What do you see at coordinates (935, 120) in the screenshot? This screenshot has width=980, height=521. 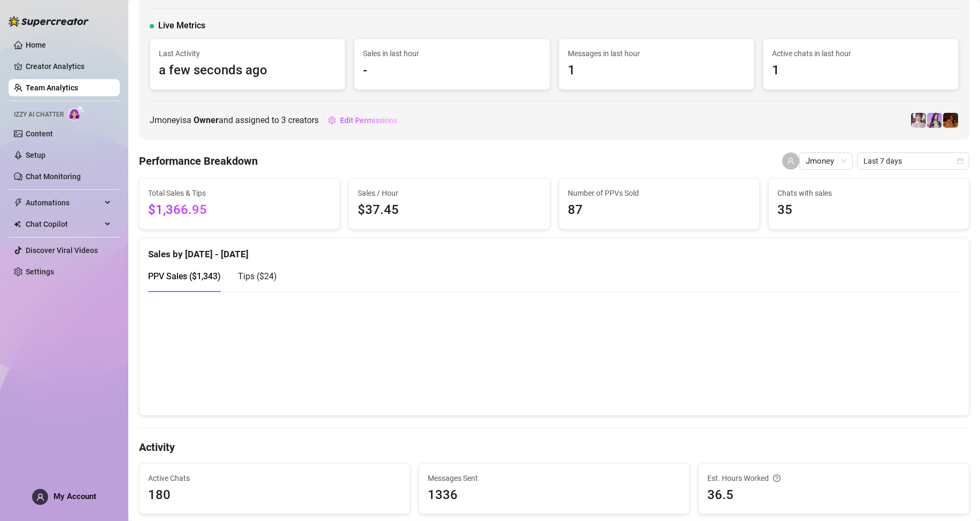 I see `img: Kisa` at bounding box center [935, 120].